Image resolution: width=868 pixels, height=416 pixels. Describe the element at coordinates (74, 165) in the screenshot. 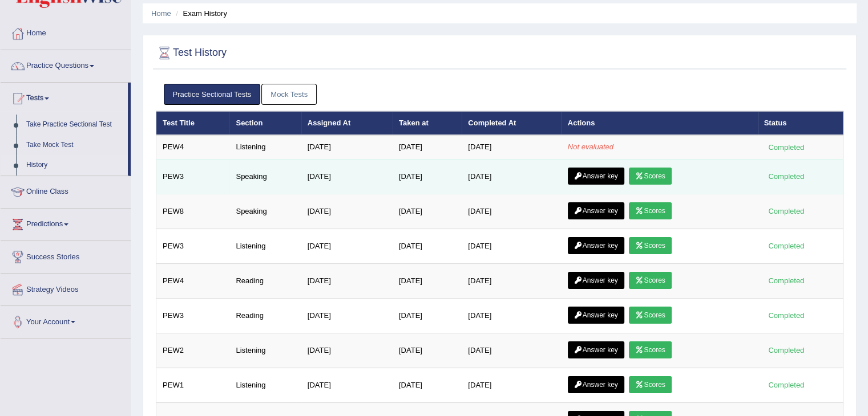

I see `a: History` at that location.